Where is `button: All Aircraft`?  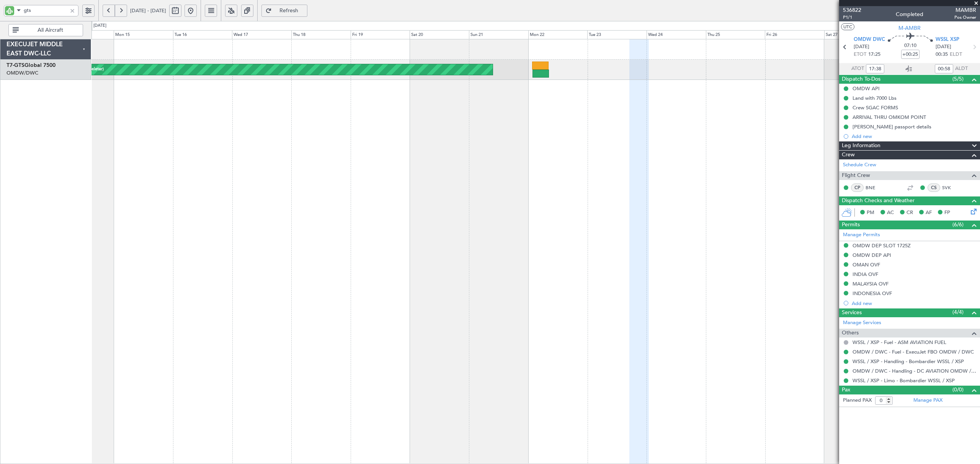
button: All Aircraft is located at coordinates (46, 30).